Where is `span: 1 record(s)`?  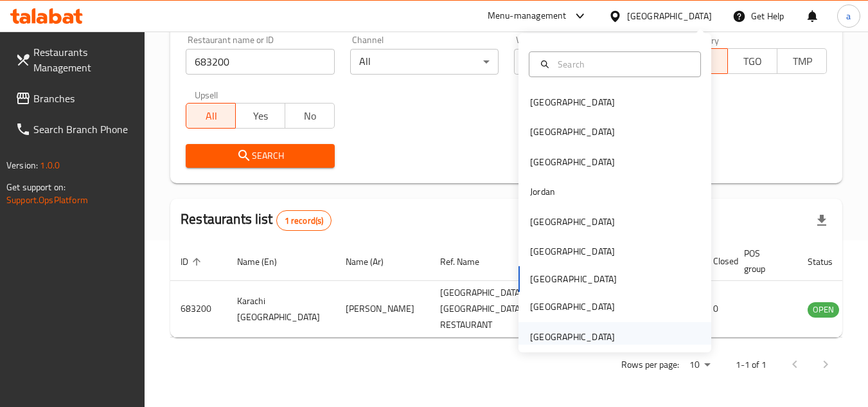 span: 1 record(s) is located at coordinates (304, 220).